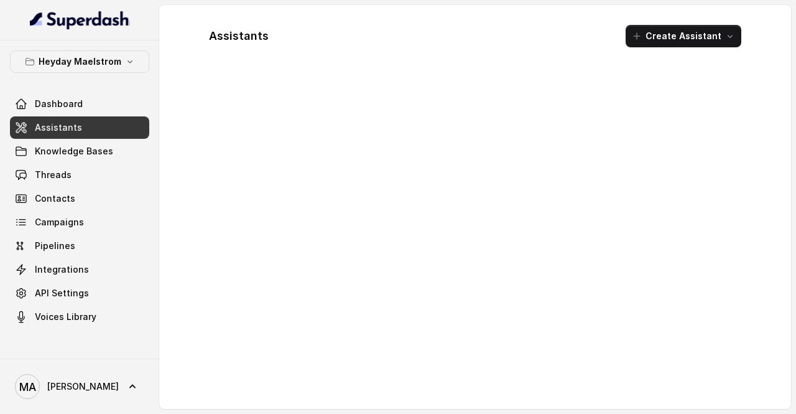  What do you see at coordinates (55, 198) in the screenshot?
I see `span: Contacts` at bounding box center [55, 198].